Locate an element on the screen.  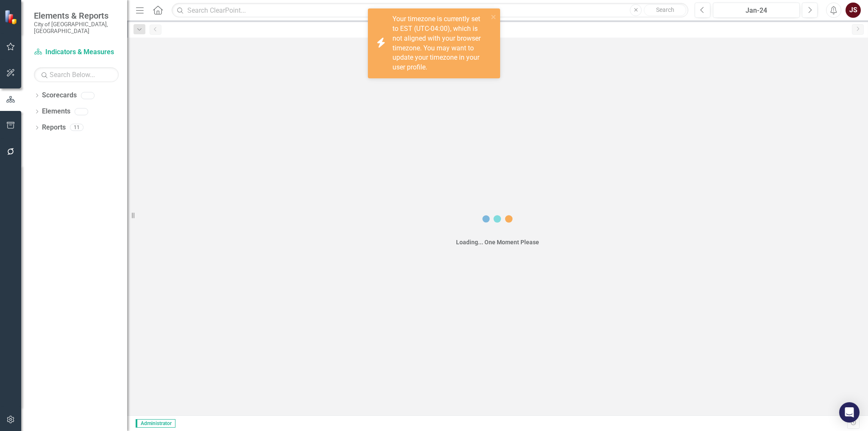
a: Elements is located at coordinates (56, 111).